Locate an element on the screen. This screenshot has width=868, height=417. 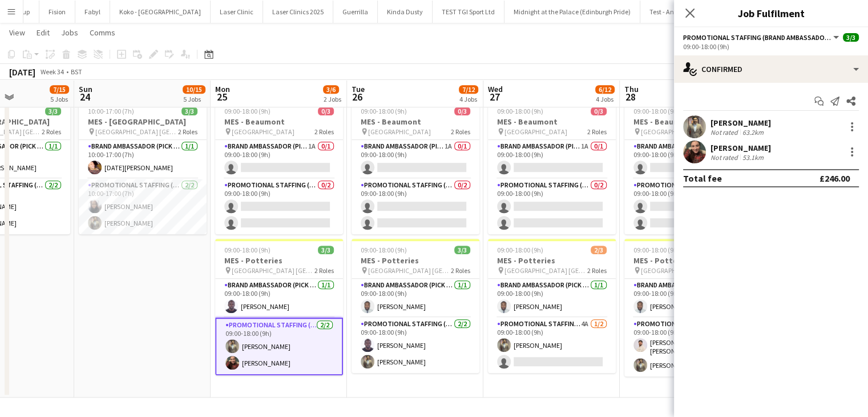
button: Laser Clinics 2025 is located at coordinates (298, 11).